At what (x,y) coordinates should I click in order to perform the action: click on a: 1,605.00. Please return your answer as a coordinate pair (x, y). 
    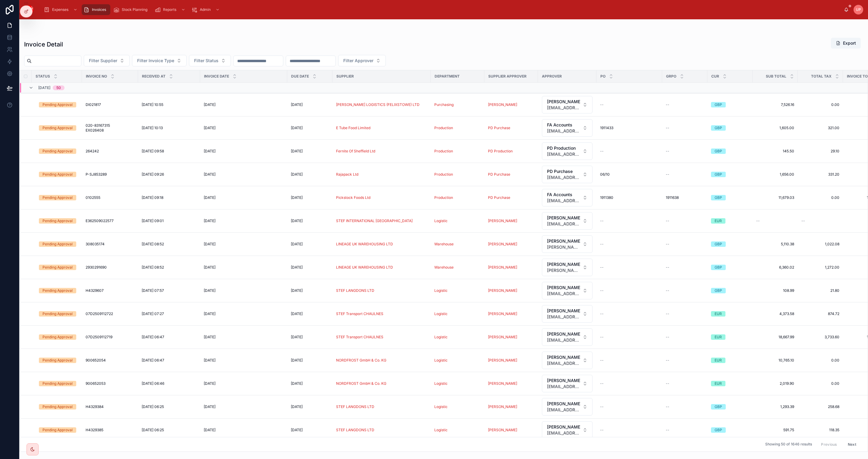
    Looking at the image, I should click on (775, 128).